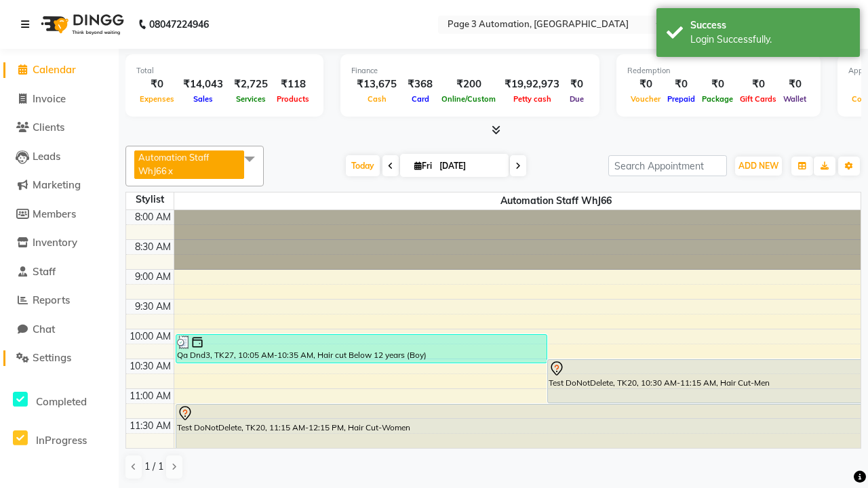 The width and height of the screenshot is (868, 488). I want to click on span: Package, so click(718, 99).